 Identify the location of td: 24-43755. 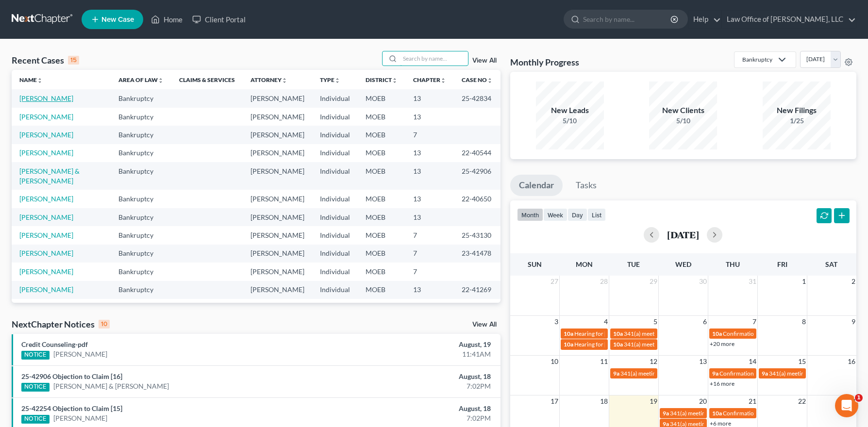
(477, 308).